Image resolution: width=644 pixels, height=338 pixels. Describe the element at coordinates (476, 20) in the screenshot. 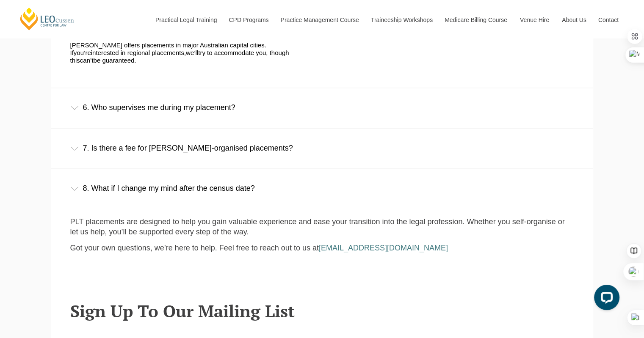

I see `a: Medicare Billing Course` at that location.